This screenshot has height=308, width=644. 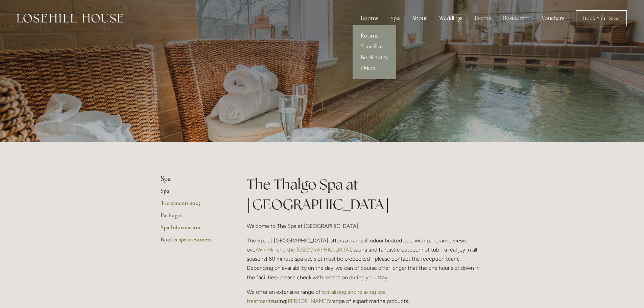 What do you see at coordinates (374, 68) in the screenshot?
I see `a: Offers` at bounding box center [374, 68].